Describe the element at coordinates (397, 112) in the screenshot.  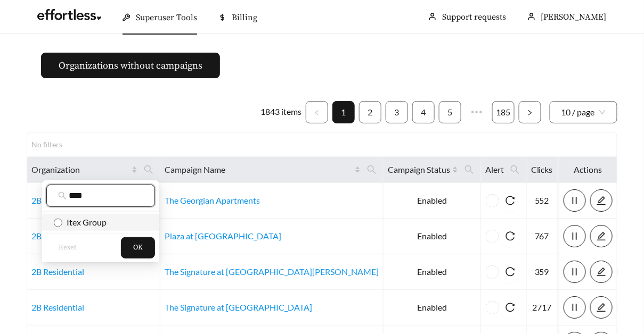
I see `li: 3` at that location.